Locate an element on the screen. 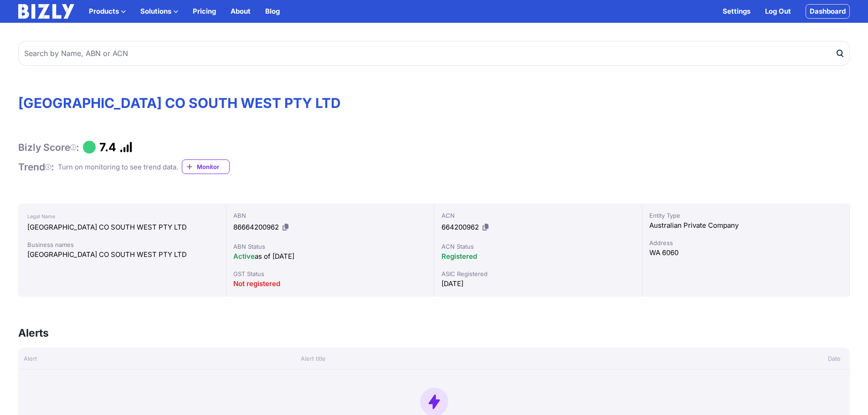 The height and width of the screenshot is (415, 868). span: Active is located at coordinates (244, 256).